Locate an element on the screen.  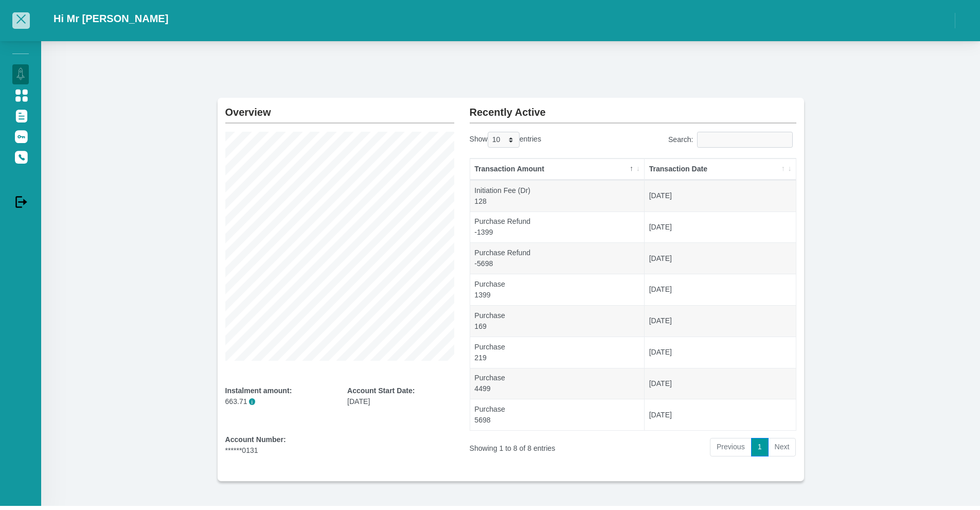
h2: Recently Active is located at coordinates (633, 108).